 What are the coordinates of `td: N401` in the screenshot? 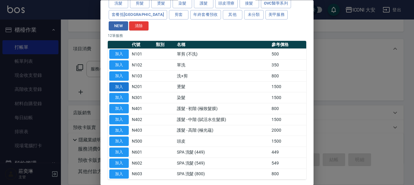 It's located at (142, 109).